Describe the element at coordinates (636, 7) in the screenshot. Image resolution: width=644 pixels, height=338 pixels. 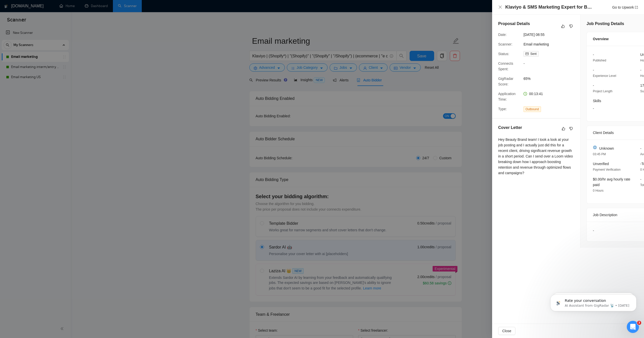
I see `span: export` at that location.